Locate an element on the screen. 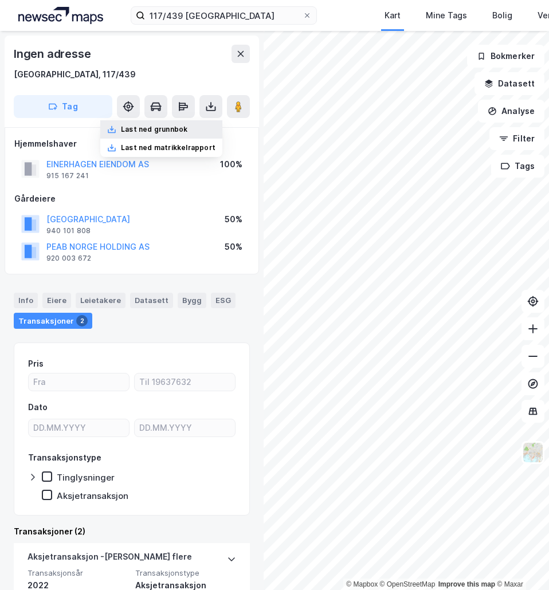 The image size is (549, 590). div: Last ned matrikkelrapport is located at coordinates (168, 148).